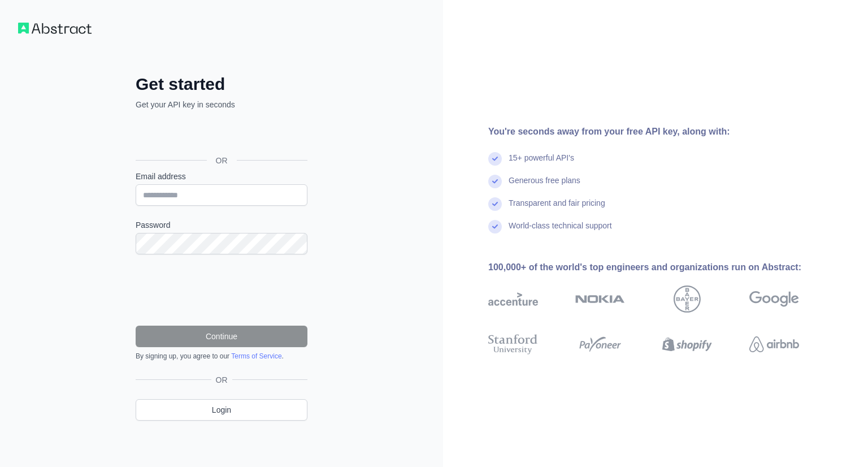 The height and width of the screenshot is (467, 868). Describe the element at coordinates (662, 268) in the screenshot. I see `div: 100,000+ of the world's top engineers and organizations run on Abstract:` at that location.